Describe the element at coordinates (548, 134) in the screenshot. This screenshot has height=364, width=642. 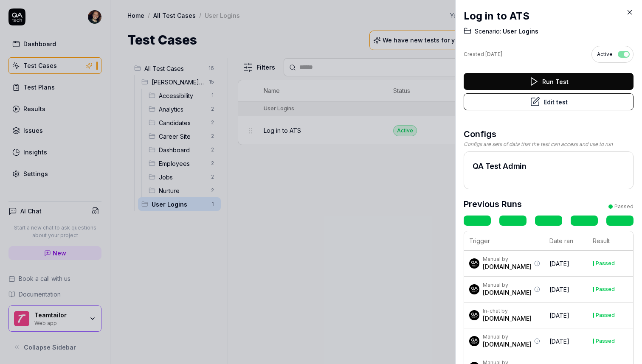
I see `h3: Configs` at that location.